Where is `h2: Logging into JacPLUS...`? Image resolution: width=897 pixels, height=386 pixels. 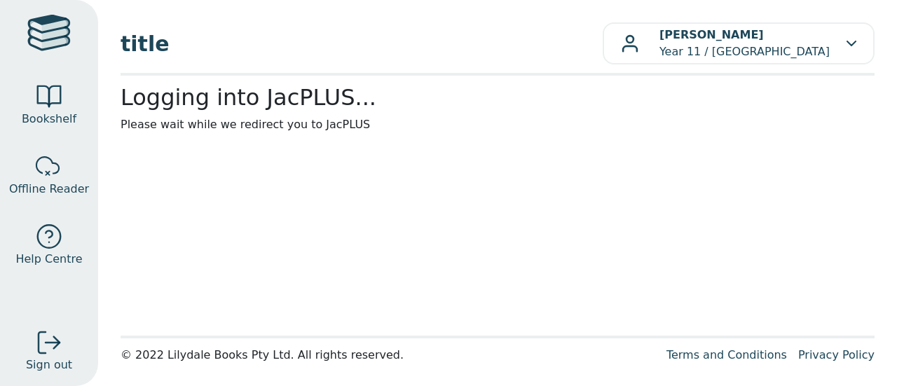 h2: Logging into JacPLUS... is located at coordinates (497, 97).